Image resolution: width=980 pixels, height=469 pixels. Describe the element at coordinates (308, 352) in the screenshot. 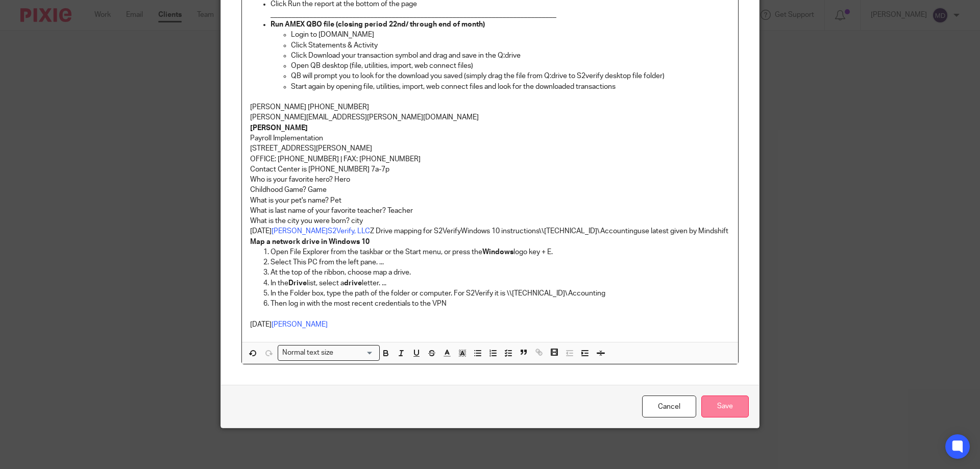

I see `span: Normal text size` at that location.